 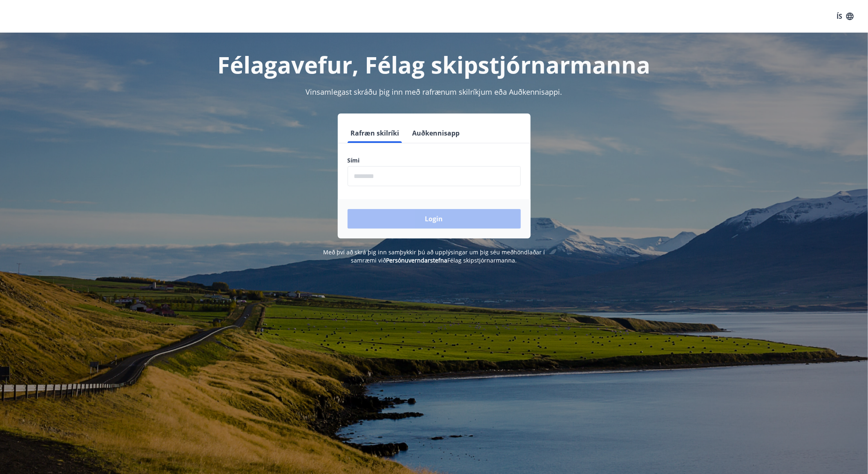 I want to click on button: Rafræn skilríki, so click(x=375, y=133).